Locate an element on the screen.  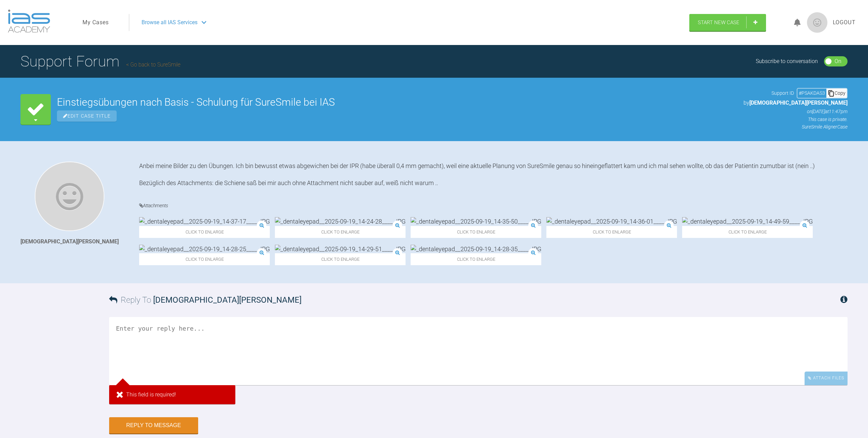
img: _dentaleyepad__2025-09-19_14-24-28____.JPG is located at coordinates (340, 221).